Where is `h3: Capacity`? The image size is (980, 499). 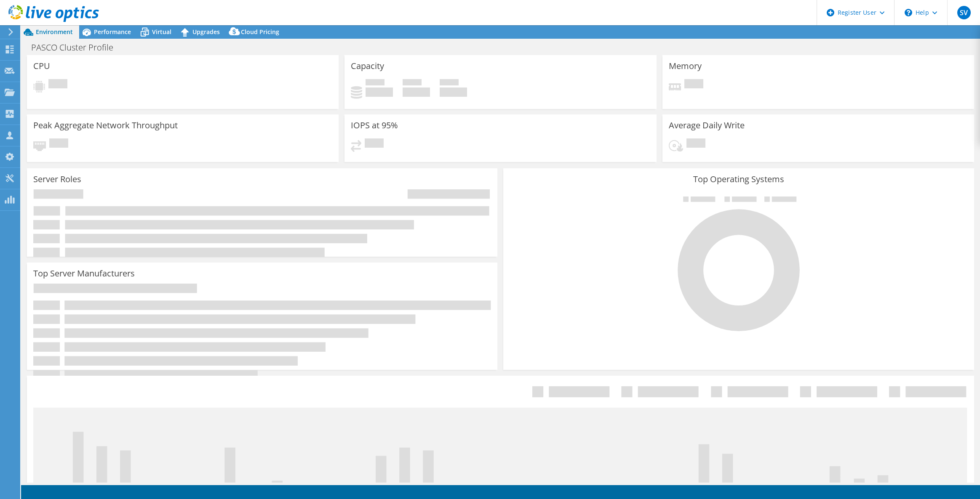
h3: Capacity is located at coordinates (367, 66).